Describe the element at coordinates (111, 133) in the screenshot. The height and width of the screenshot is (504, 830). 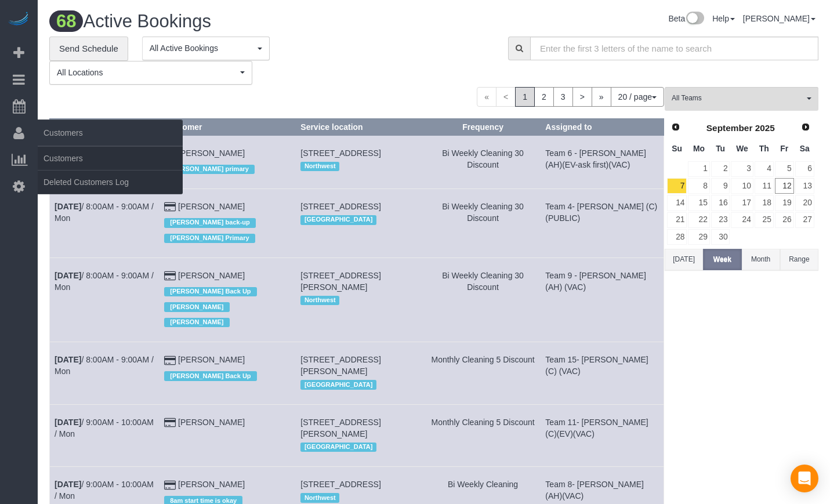
I see `span: Customers` at that location.